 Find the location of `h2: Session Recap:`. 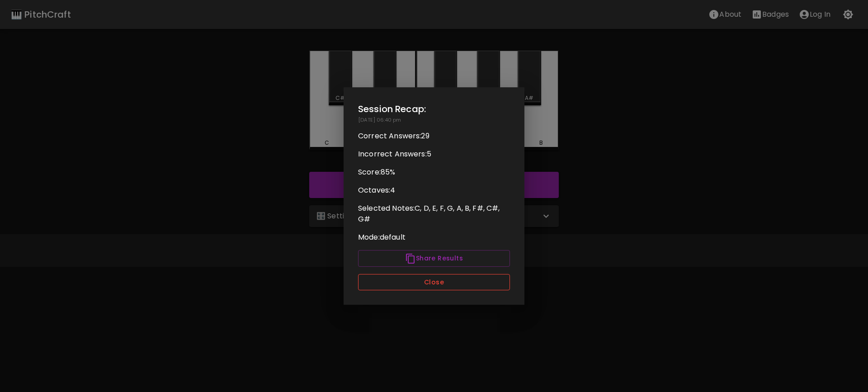

h2: Session Recap: is located at coordinates (434, 109).